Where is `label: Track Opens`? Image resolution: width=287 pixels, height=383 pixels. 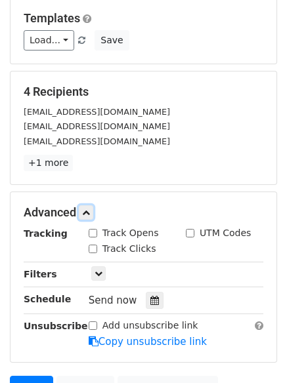 label: Track Opens is located at coordinates (131, 233).